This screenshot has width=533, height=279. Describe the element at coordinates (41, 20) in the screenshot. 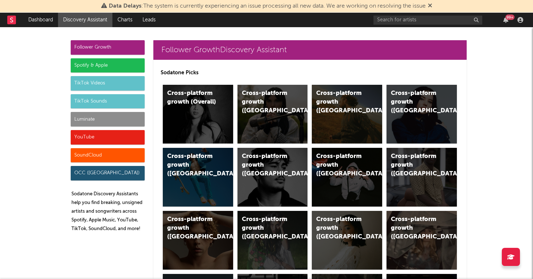

I see `a: Dashboard` at that location.